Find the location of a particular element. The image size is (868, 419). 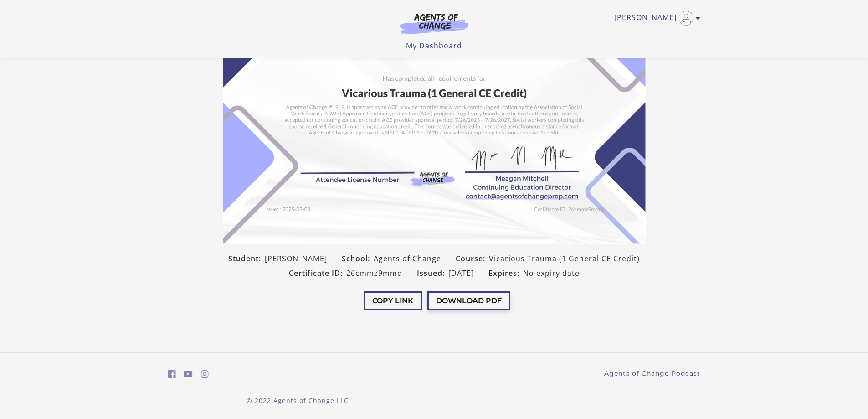

span: No expiry date is located at coordinates (551, 273).